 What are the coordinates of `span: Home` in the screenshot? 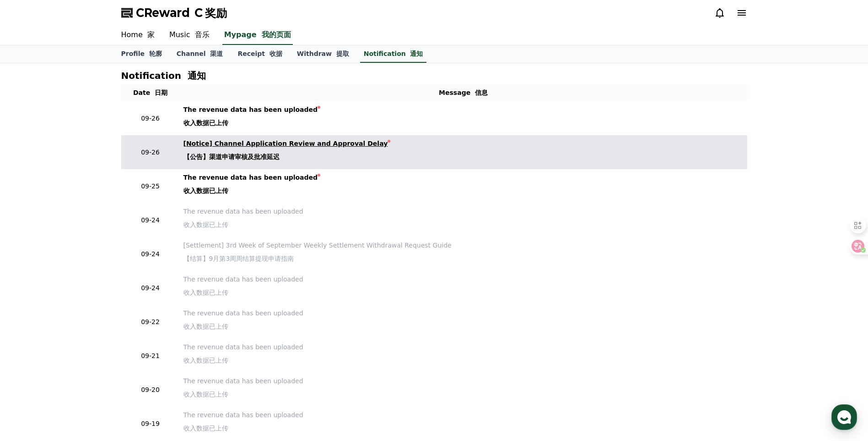 It's located at (31, 308).